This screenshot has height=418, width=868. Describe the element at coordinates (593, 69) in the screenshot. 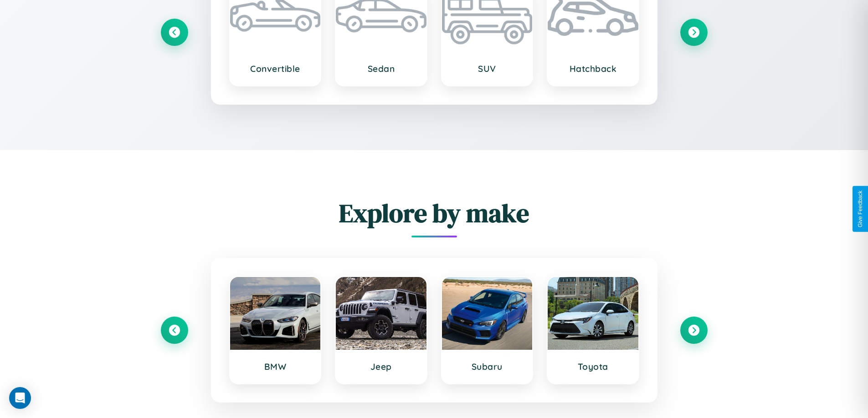

I see `h3: Hatchback` at that location.